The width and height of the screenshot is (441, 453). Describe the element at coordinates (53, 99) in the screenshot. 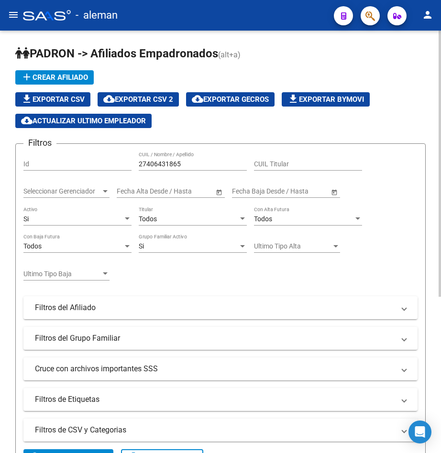

I see `span: Exportar CSV` at that location.